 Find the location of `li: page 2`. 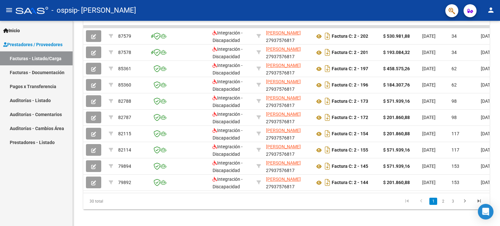

li: page 2 is located at coordinates (443, 202).